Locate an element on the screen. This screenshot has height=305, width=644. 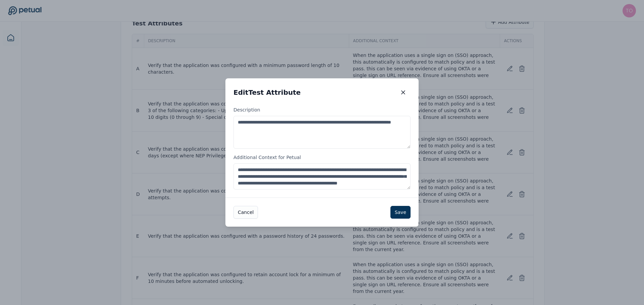
textarea: Additional Context for Petual is located at coordinates (322, 176).